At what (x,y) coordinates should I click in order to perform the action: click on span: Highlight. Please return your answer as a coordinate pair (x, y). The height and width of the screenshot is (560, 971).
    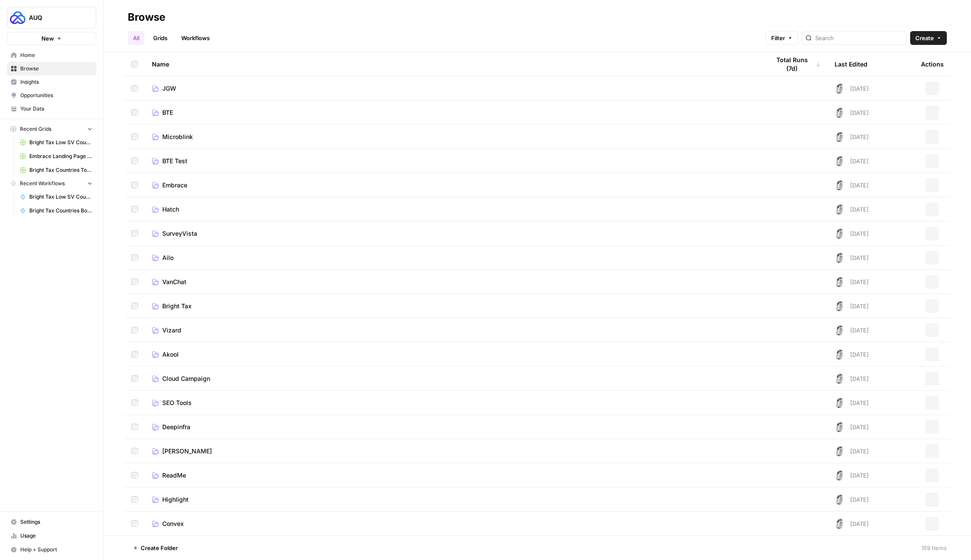
    Looking at the image, I should click on (176, 500).